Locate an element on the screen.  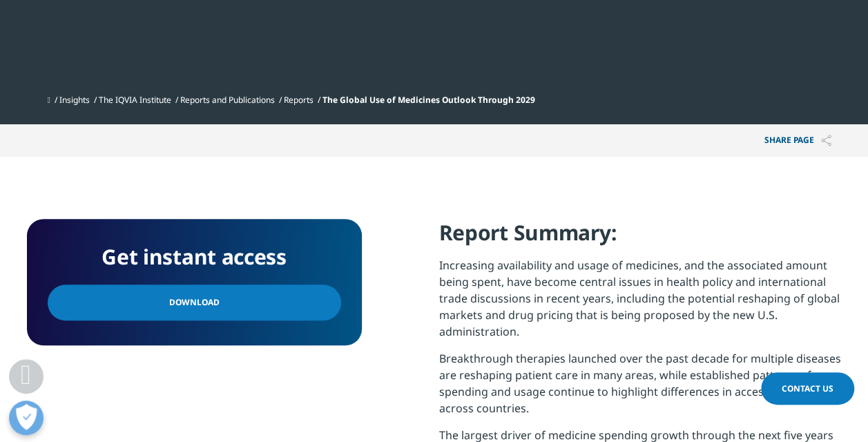
p: Increasing availability and usage of medicines, and the associated amount being spent, have becom... is located at coordinates (640, 303).